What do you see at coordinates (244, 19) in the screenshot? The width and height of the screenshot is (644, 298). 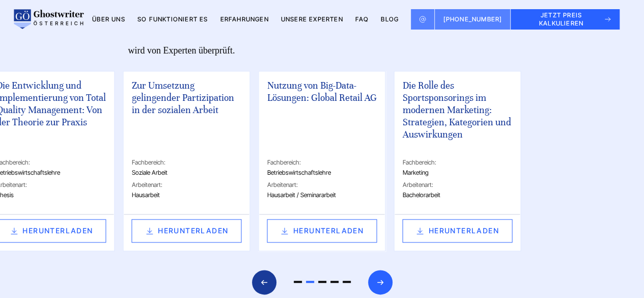 I see `a: Erfahrungen` at bounding box center [244, 19].